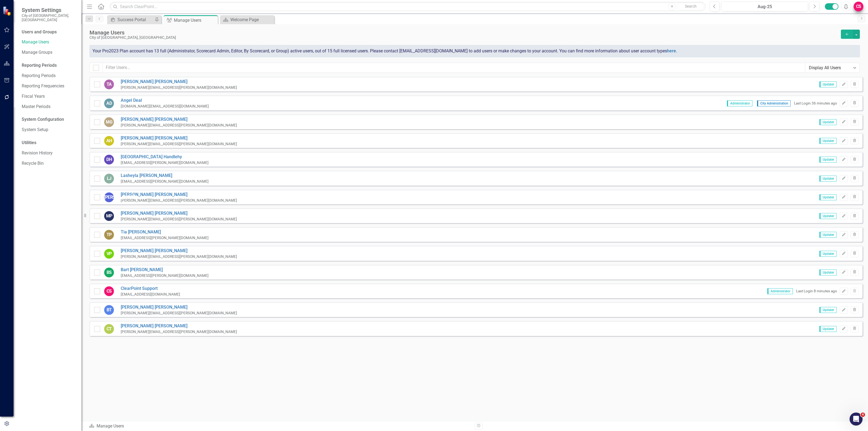 Image resolution: width=868 pixels, height=431 pixels. What do you see at coordinates (49, 52) in the screenshot?
I see `a: Manage Groups` at bounding box center [49, 52].